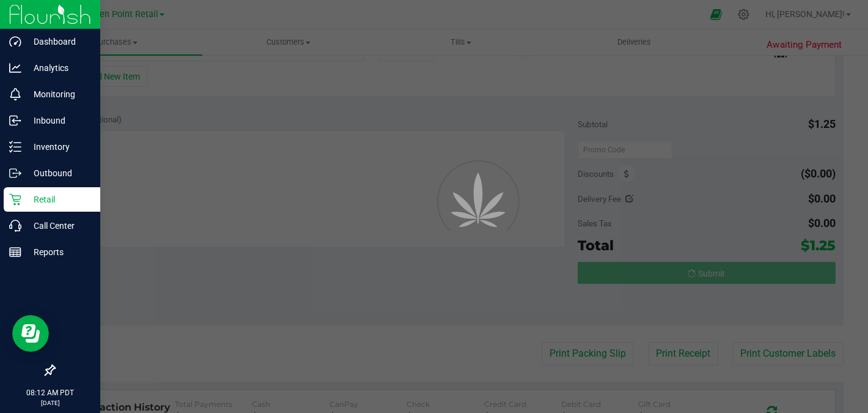  I want to click on inline-svg: Inventory, so click(15, 147).